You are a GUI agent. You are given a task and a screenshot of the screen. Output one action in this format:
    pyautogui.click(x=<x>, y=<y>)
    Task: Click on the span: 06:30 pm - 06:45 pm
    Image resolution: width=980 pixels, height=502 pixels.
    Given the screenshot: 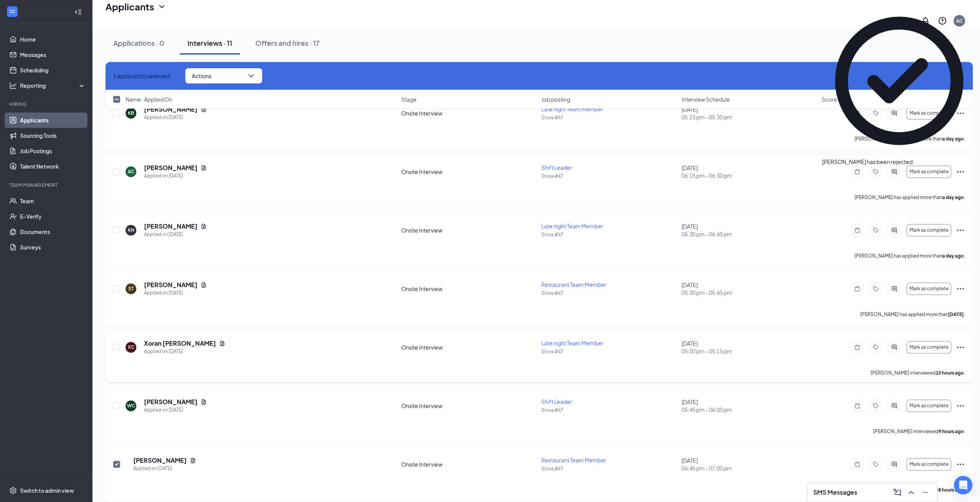 What is the action you would take?
    pyautogui.click(x=749, y=234)
    